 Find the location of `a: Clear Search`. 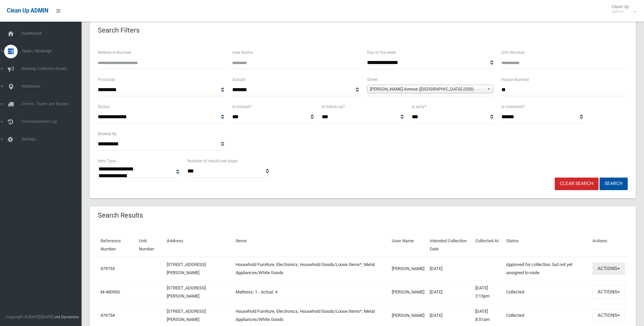

a: Clear Search is located at coordinates (577, 184).